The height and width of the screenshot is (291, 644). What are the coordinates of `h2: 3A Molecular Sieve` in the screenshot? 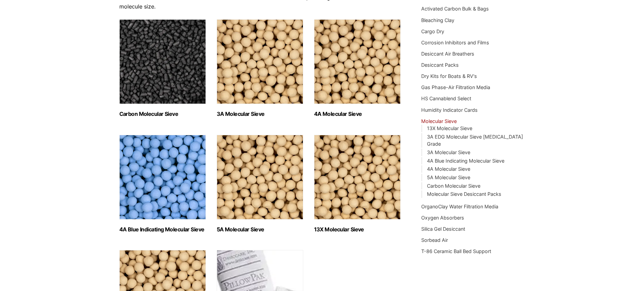 It's located at (260, 114).